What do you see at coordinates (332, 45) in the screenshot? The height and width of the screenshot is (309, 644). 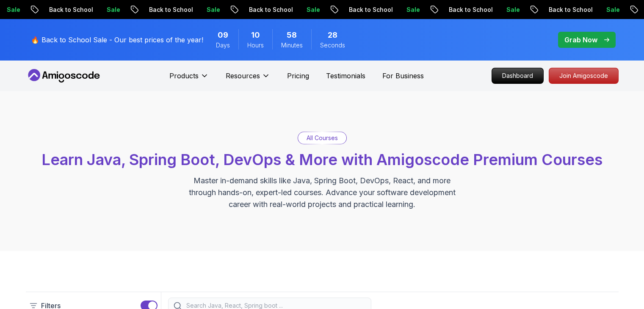 I see `span: Seconds` at bounding box center [332, 45].